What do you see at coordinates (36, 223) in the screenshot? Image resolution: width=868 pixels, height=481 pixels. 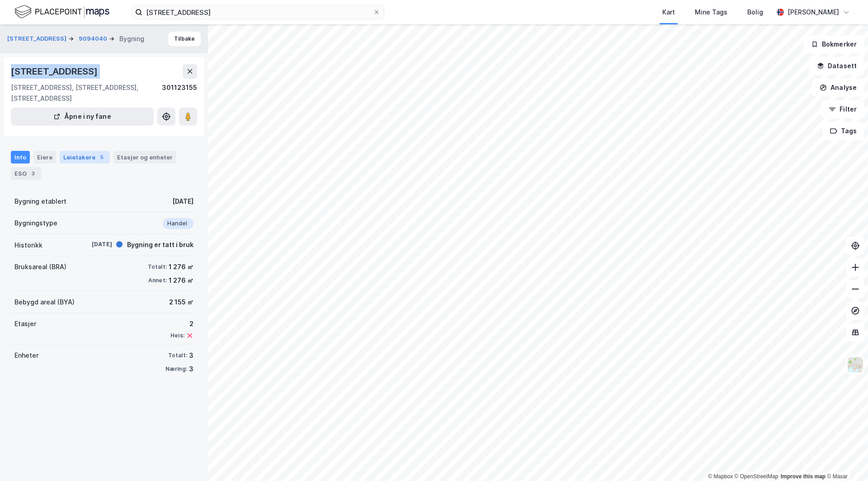 I see `div: Bygningstype` at bounding box center [36, 223].